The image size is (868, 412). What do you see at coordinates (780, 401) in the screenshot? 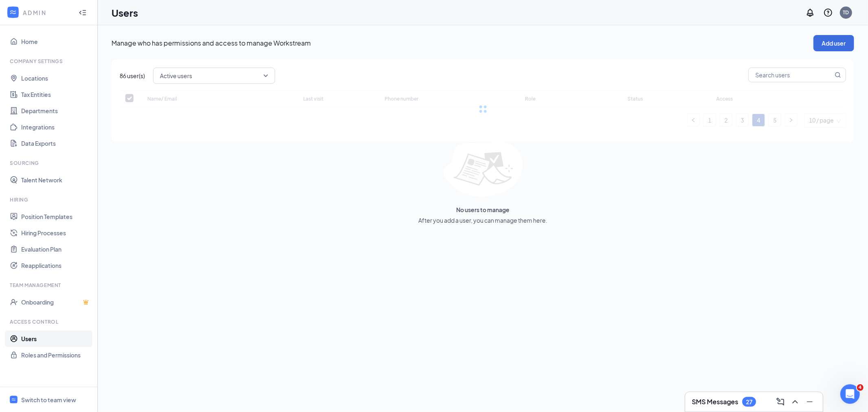
I see `button: ComposeMessage` at bounding box center [780, 401].